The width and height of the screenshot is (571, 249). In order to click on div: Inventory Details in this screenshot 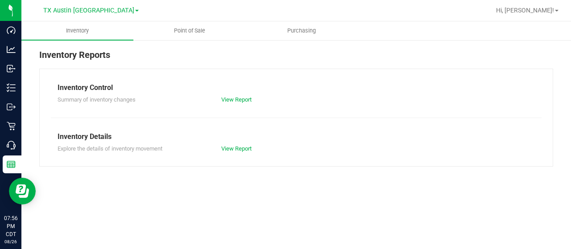, I will do `click(296, 137)`.